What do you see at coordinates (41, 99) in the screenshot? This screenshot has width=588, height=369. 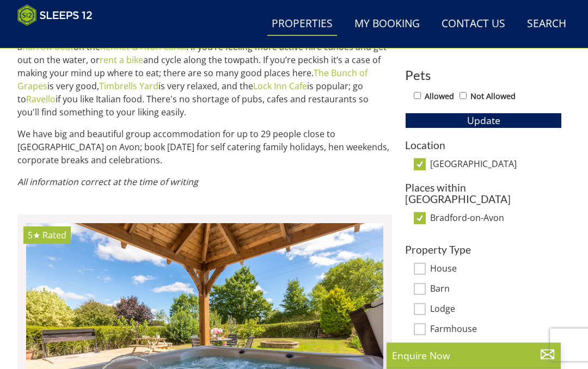 I see `a: Ravello` at bounding box center [41, 99].